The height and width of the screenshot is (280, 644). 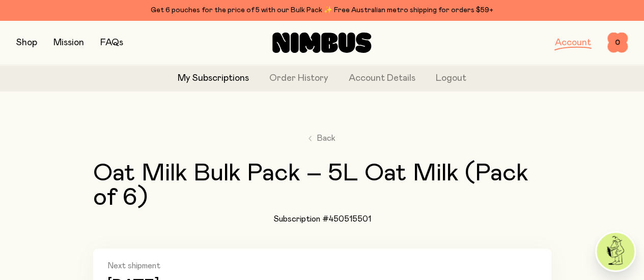 What do you see at coordinates (322, 186) in the screenshot?
I see `h2: Oat Milk Bulk Pack – 5L Oat Milk (Pack of 6)` at bounding box center [322, 186].